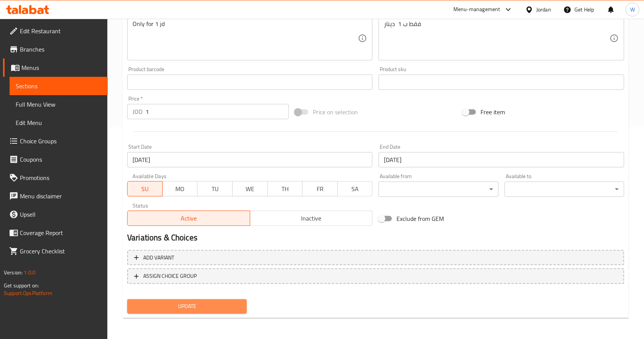 Image resolution: width=644 pixels, height=339 pixels. Describe the element at coordinates (138, 112) in the screenshot. I see `p: JOD` at that location.